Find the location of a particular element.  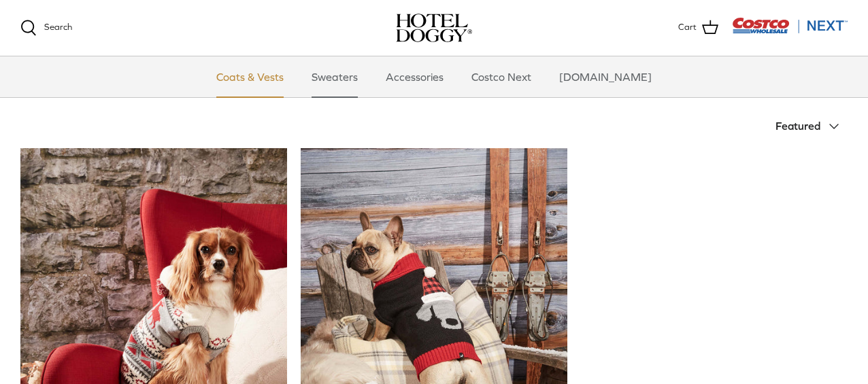

a: Coats & Vests is located at coordinates (250, 76).